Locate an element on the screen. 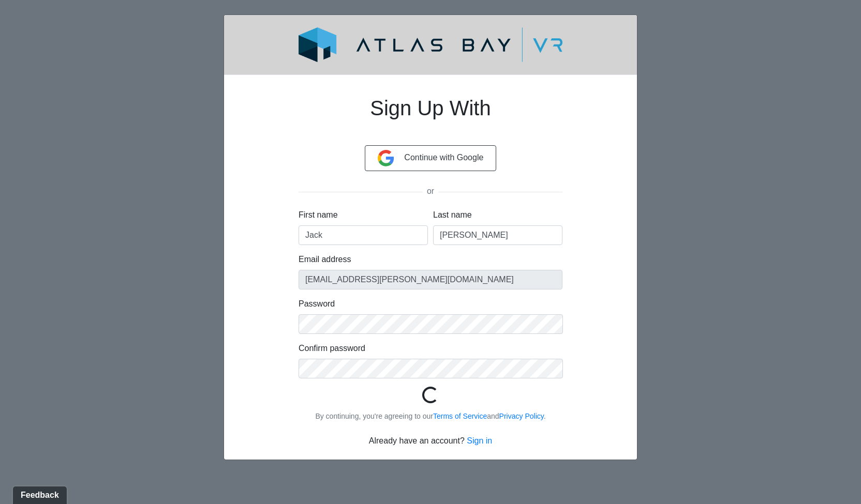 Image resolution: width=861 pixels, height=504 pixels. label: Last name is located at coordinates (452, 215).